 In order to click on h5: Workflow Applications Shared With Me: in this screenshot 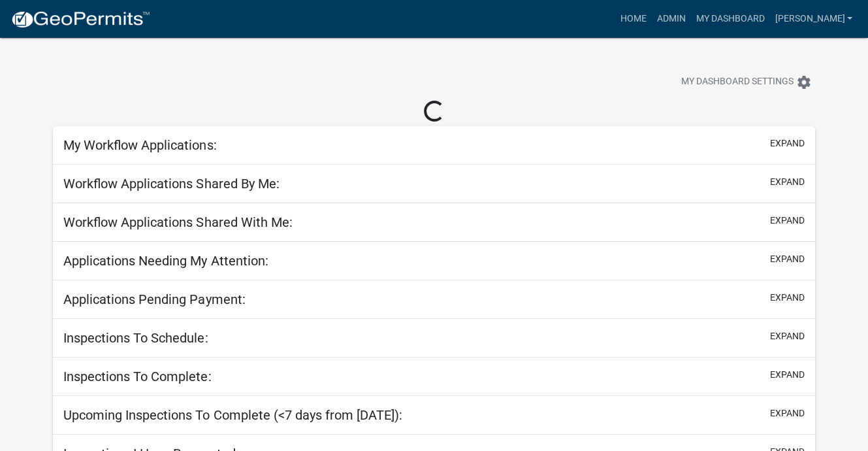, I will do `click(177, 222)`.